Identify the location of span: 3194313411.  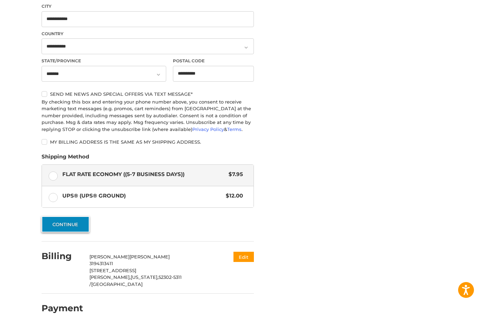
(101, 263).